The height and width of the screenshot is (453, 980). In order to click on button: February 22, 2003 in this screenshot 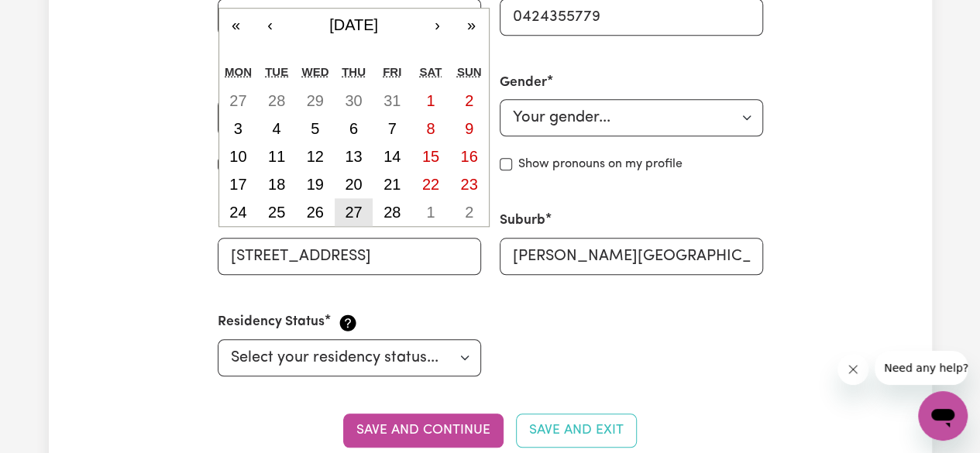, I will do `click(431, 184)`.